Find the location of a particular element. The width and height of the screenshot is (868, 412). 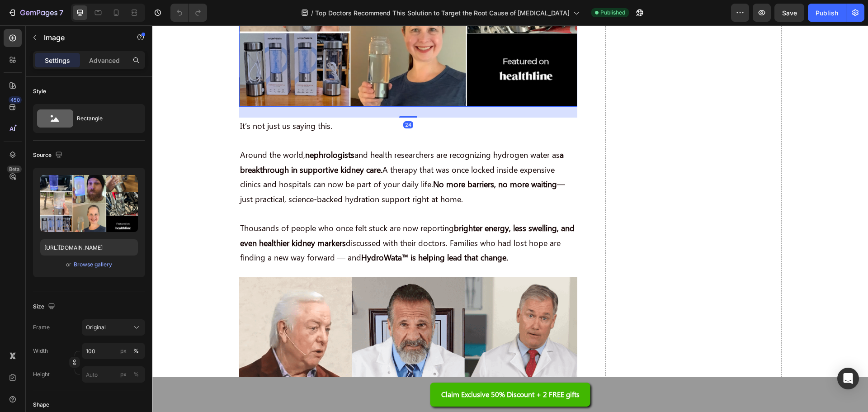

strong: brighter energy, less swelling, and even healthier kidney is located at coordinates (255, 210).